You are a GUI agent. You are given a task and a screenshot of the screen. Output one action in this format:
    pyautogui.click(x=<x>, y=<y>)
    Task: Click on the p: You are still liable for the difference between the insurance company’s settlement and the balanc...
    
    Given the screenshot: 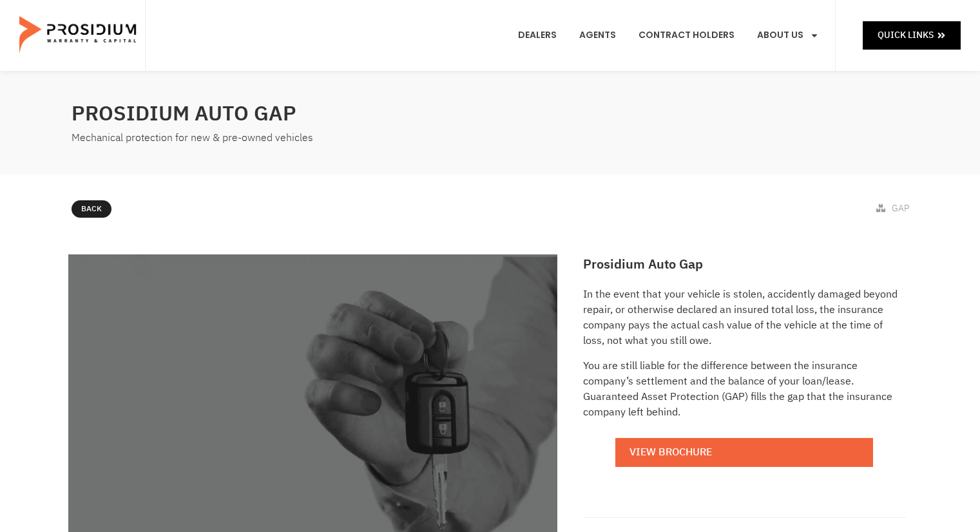 What is the action you would take?
    pyautogui.click(x=744, y=389)
    